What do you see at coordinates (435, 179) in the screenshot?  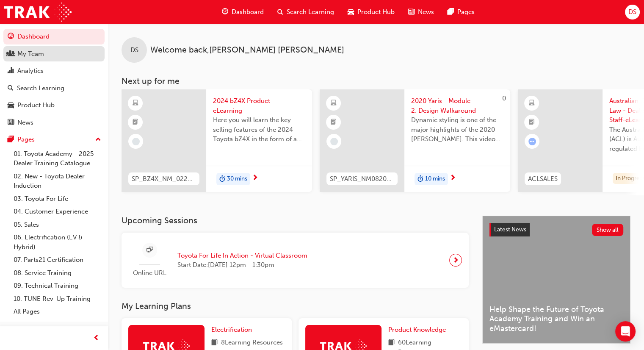 I see `span: 10 mins` at bounding box center [435, 179].